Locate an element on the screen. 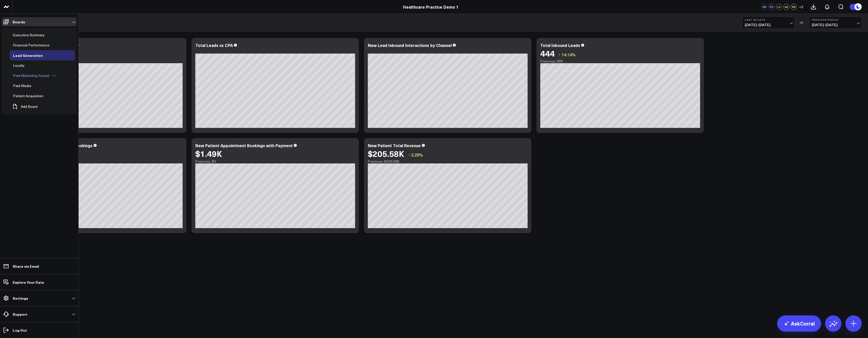 The height and width of the screenshot is (338, 868). div: Previous: $200.98K is located at coordinates (448, 161).